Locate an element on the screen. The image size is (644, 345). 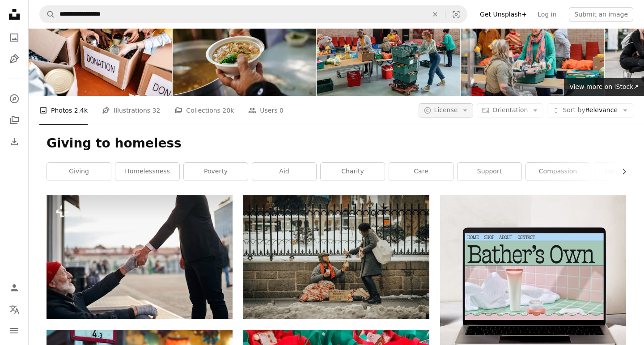
a: Users 0 is located at coordinates (266, 110).